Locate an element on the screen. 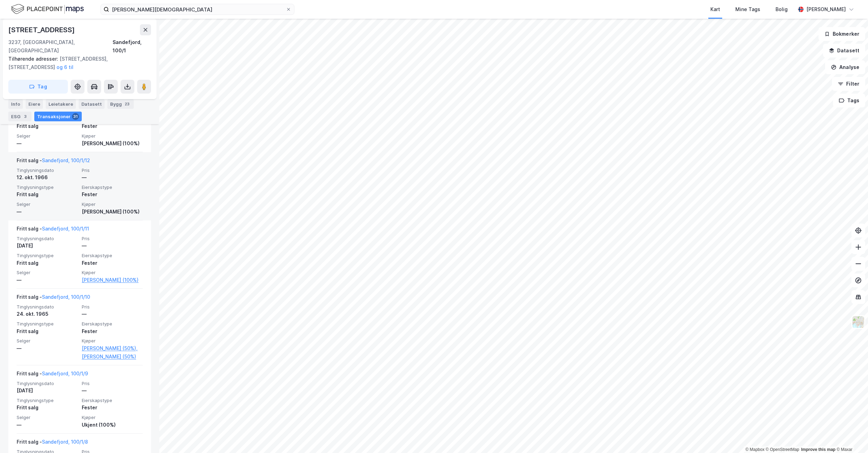 This screenshot has height=453, width=868. div: 23 is located at coordinates (127, 104).